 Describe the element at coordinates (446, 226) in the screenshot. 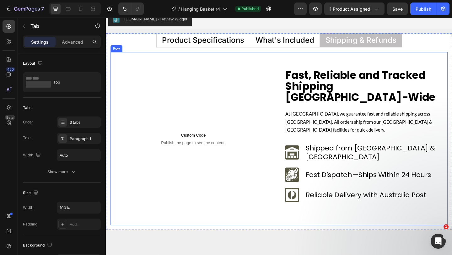

I see `span: 1` at that location.